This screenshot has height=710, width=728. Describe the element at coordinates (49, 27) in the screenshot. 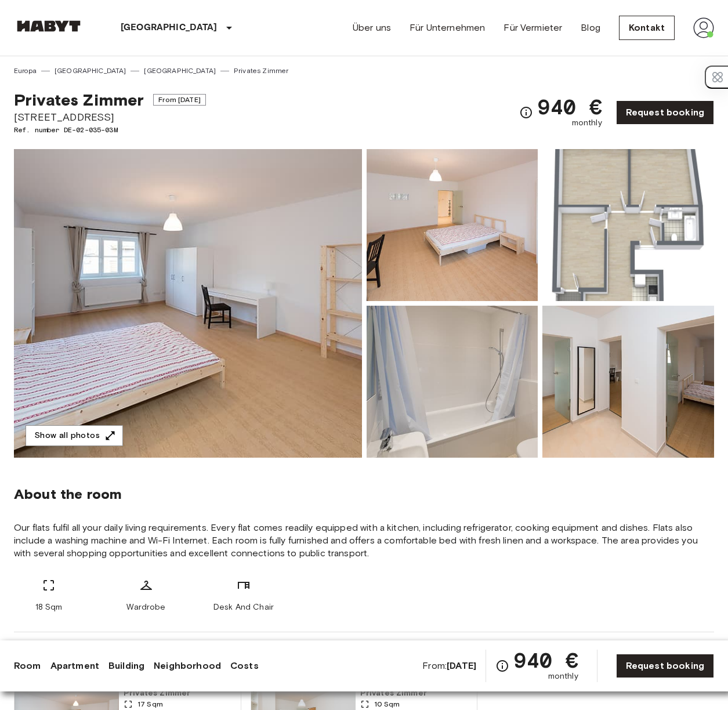

I see `img: Habyt` at that location.